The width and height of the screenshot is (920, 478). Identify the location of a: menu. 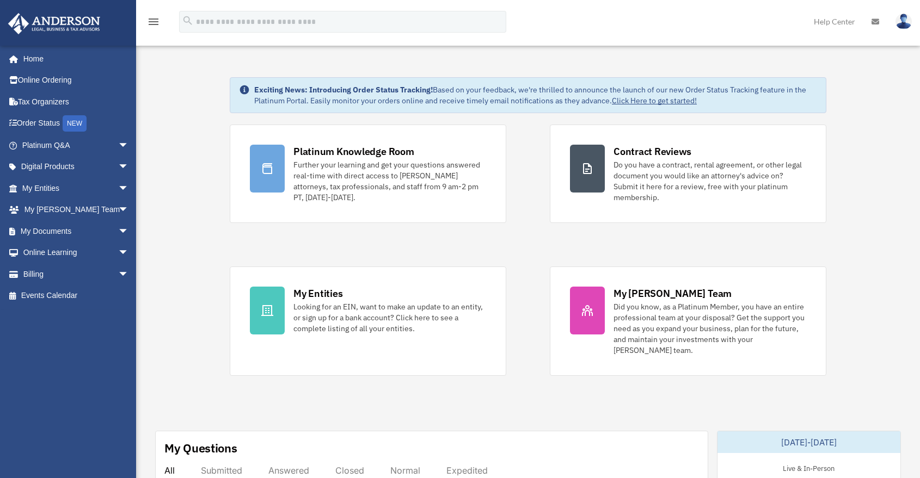
(154, 23).